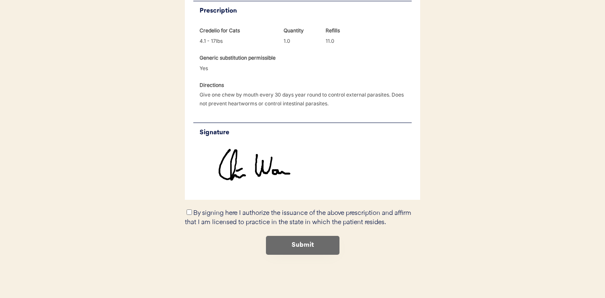  Describe the element at coordinates (301, 41) in the screenshot. I see `div: 1.0` at that location.